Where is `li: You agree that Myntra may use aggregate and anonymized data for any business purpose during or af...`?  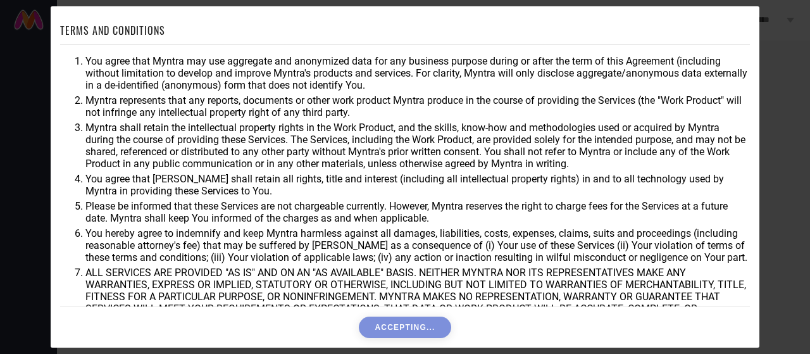 li: You agree that Myntra may use aggregate and anonymized data for any business purpose during or af... is located at coordinates (418, 73).